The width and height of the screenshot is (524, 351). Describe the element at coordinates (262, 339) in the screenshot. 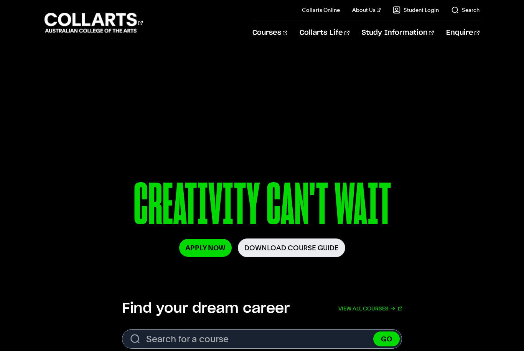

I see `input: Search for a course` at that location.